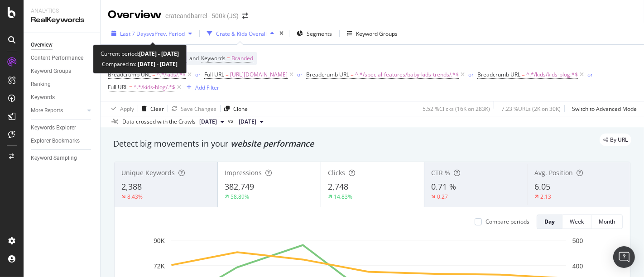 The height and width of the screenshot is (277, 644). Describe the element at coordinates (441, 173) in the screenshot. I see `span: CTR %` at that location.